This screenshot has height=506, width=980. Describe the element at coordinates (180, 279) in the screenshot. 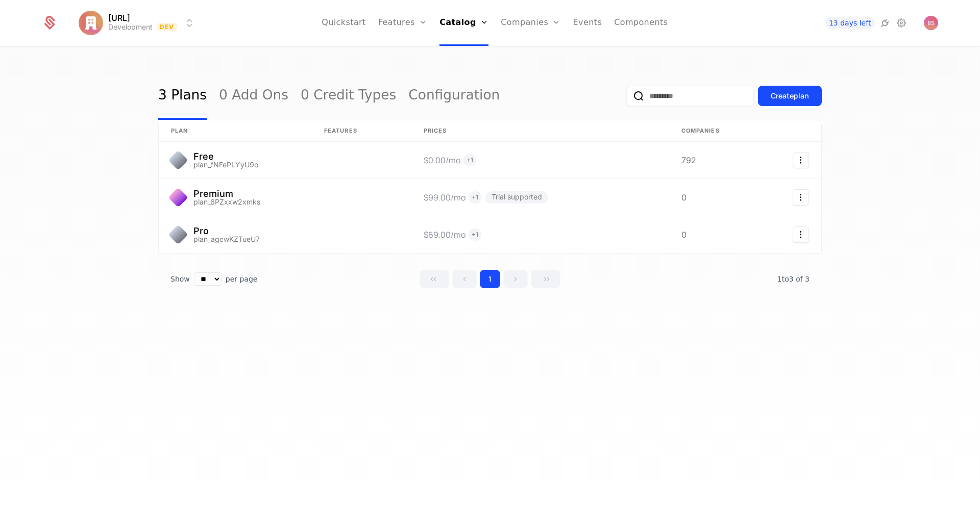

I see `span: Show` at that location.